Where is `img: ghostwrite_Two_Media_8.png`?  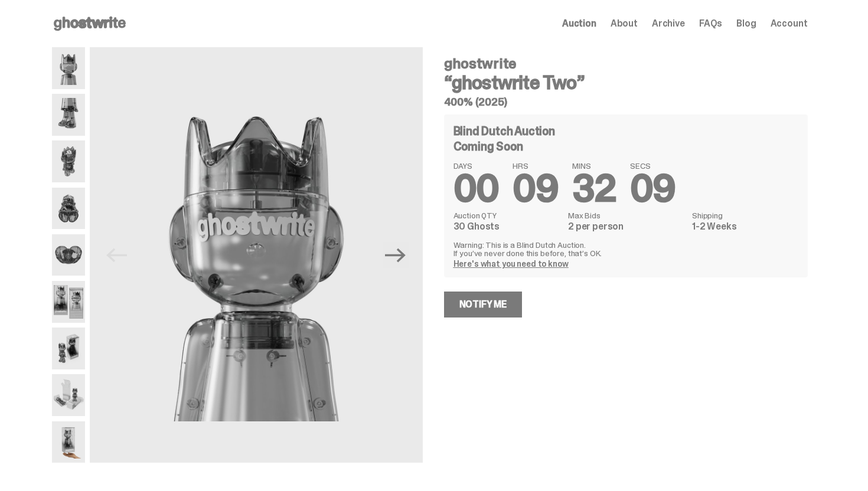 img: ghostwrite_Two_Media_8.png is located at coordinates (69, 255).